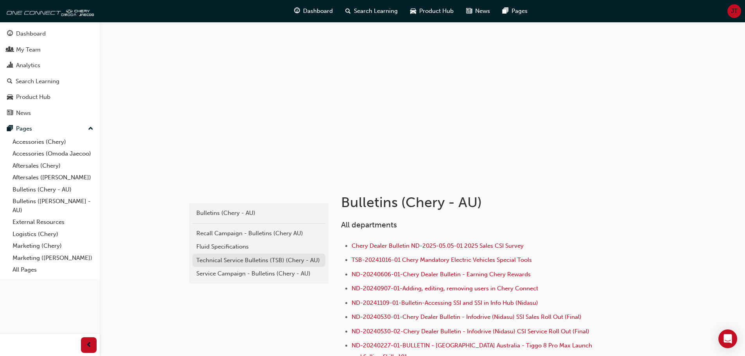  Describe the element at coordinates (10, 66) in the screenshot. I see `span: chart-icon` at that location.